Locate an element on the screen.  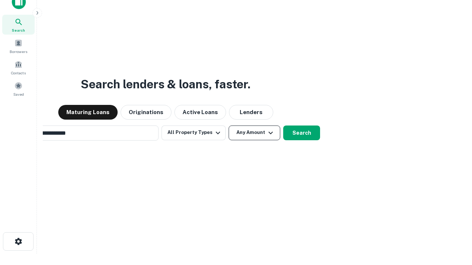
a: Contacts is located at coordinates (18, 67).